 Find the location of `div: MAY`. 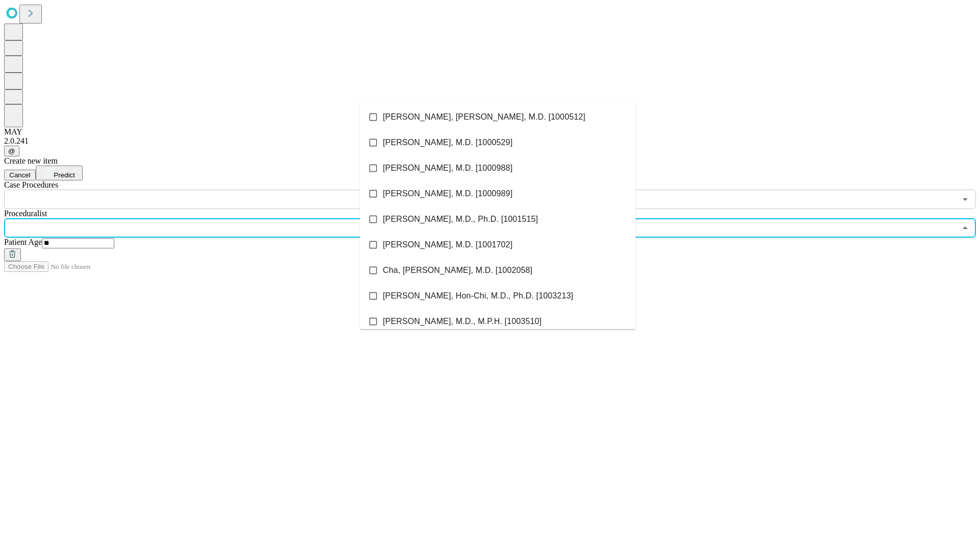

div: MAY is located at coordinates (490, 132).